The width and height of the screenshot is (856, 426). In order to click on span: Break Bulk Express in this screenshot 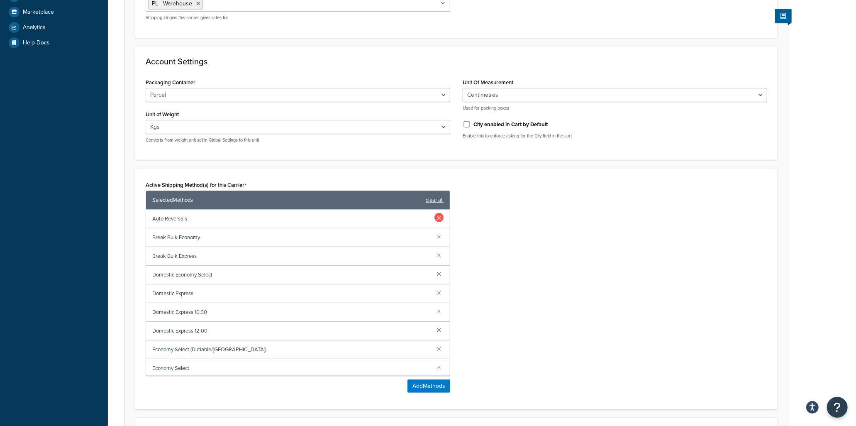, I will do `click(291, 256)`.